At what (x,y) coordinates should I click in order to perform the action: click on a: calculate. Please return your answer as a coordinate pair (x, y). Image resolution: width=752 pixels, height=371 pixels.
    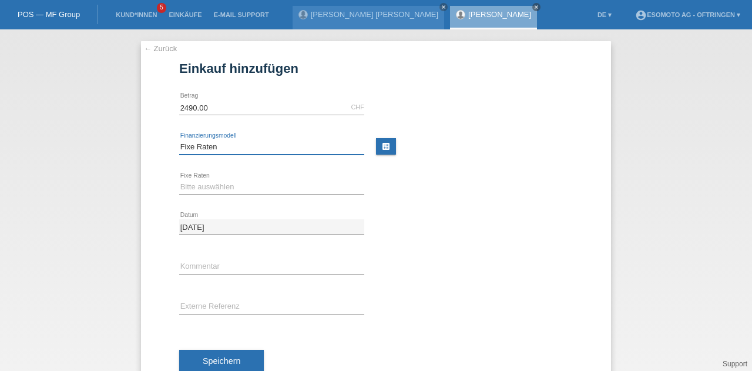
    Looking at the image, I should click on (386, 146).